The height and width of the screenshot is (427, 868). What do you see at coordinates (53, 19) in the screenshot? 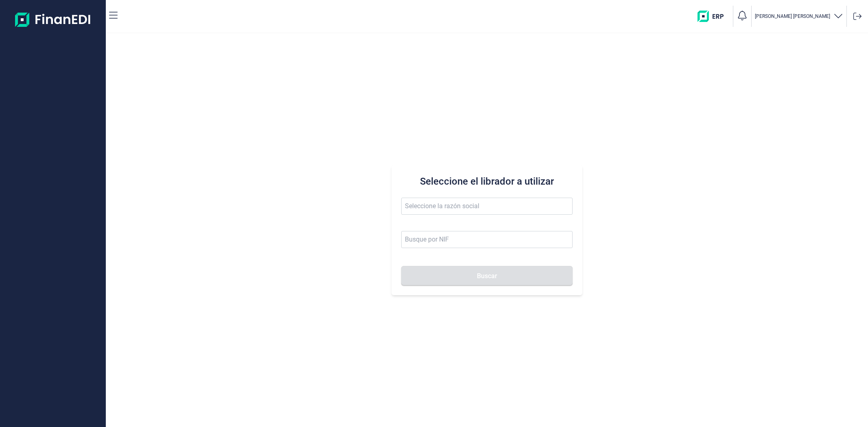
I see `img: Logo de aplicación` at bounding box center [53, 19].